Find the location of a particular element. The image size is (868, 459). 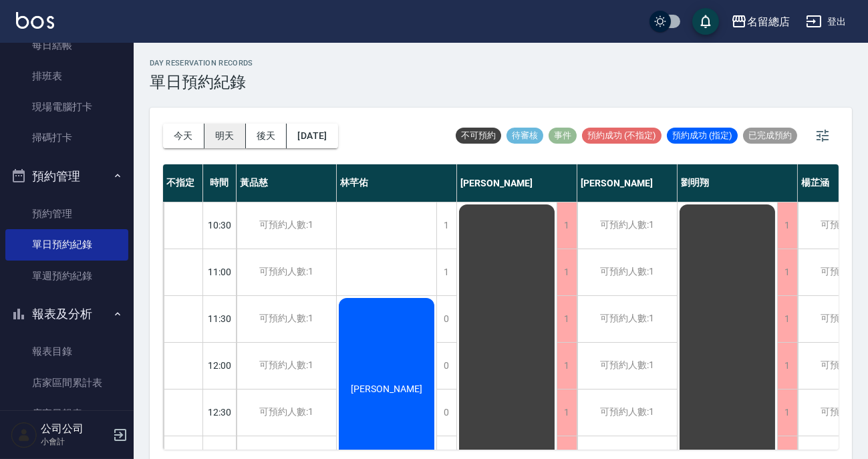

span: 不可預約 is located at coordinates (479, 136).